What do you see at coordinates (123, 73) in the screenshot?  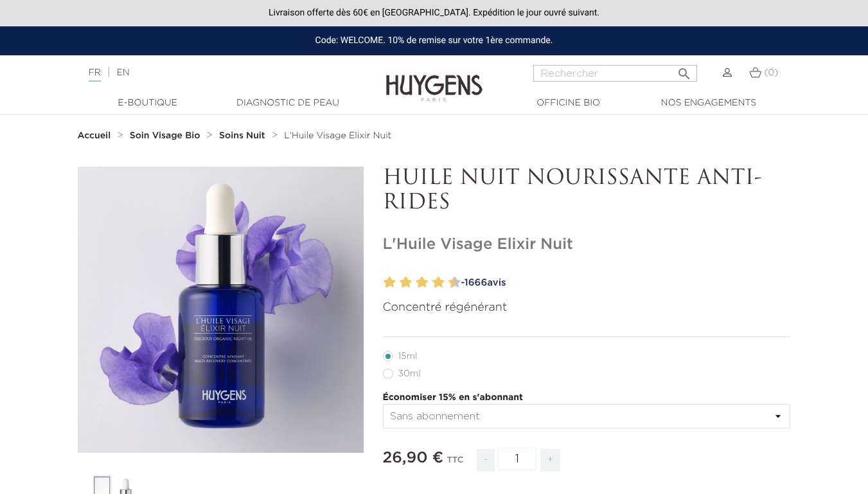 I see `a: EN` at bounding box center [123, 73].